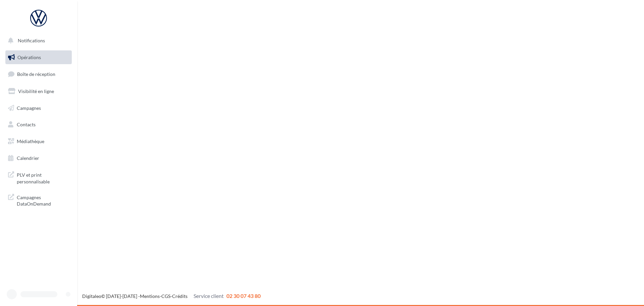 The width and height of the screenshot is (644, 306). What do you see at coordinates (39, 141) in the screenshot?
I see `a: Médiathèque` at bounding box center [39, 141].